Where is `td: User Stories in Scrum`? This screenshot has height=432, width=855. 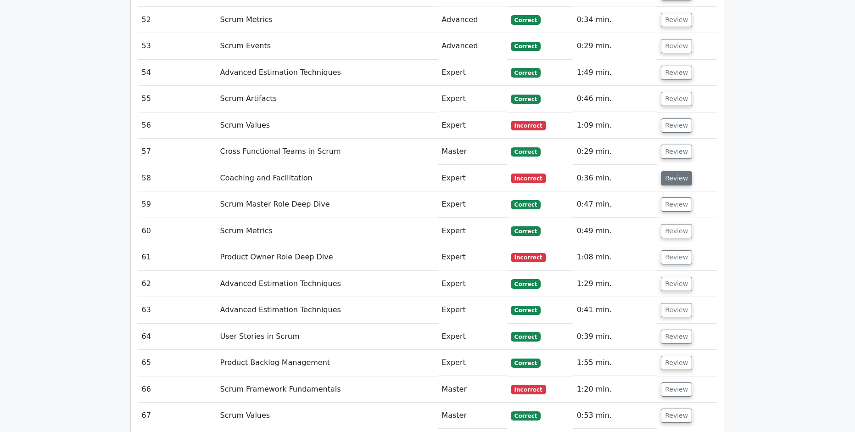 td: User Stories in Scrum is located at coordinates (327, 336).